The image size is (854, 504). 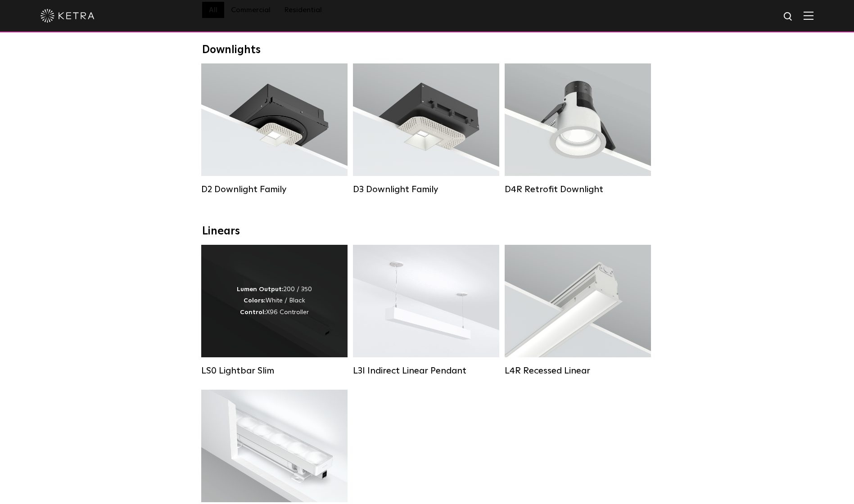 What do you see at coordinates (274, 301) in the screenshot?
I see `div: 200 / 350 White / Black X96 Controller` at bounding box center [274, 301].